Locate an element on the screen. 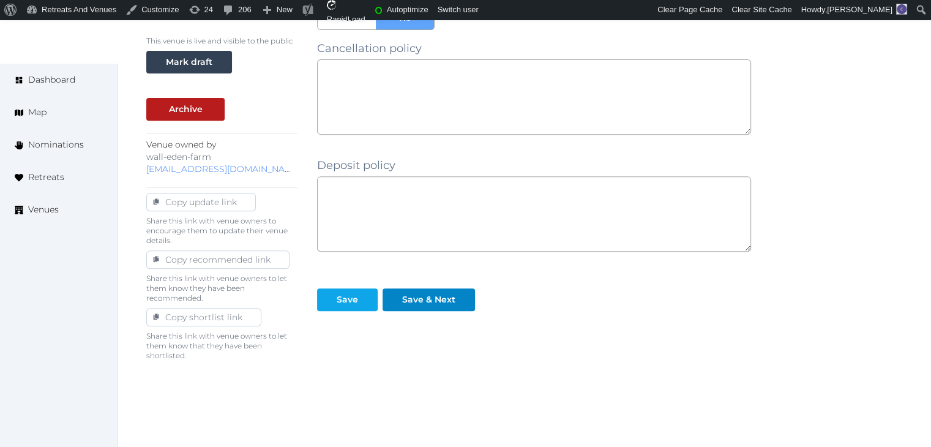 The width and height of the screenshot is (931, 447). button: Copy update link is located at coordinates (201, 202).